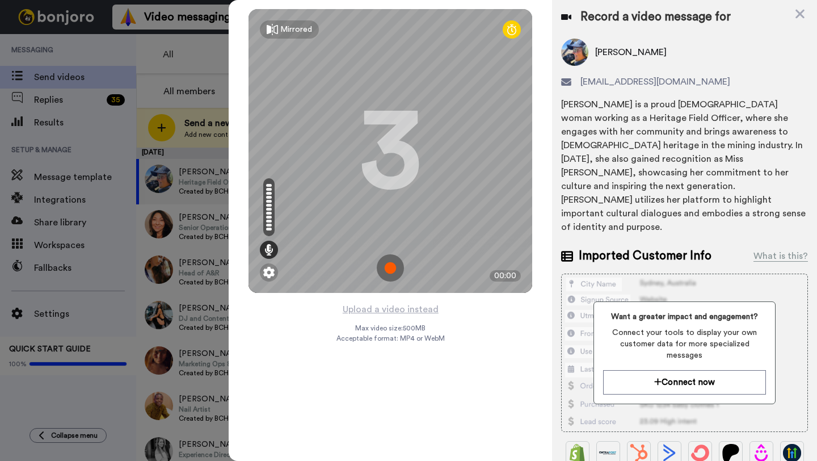 This screenshot has width=817, height=461. What do you see at coordinates (780, 256) in the screenshot?
I see `div: What is this?` at bounding box center [780, 256].